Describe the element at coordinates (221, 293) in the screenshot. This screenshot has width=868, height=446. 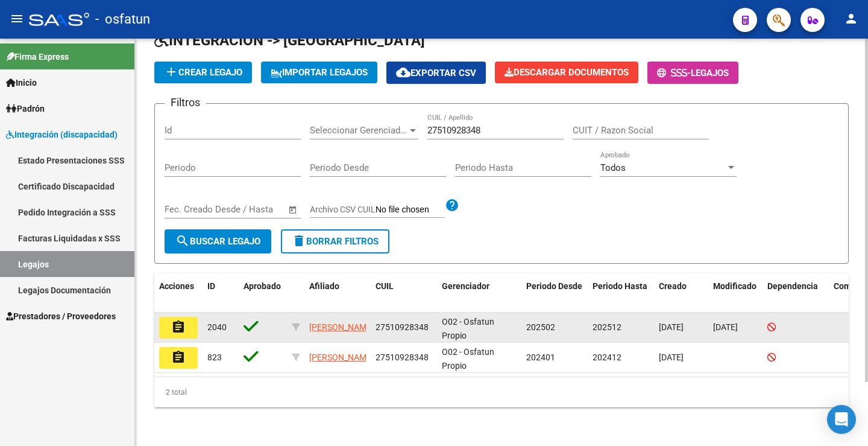
I see `datatable-header-cell: ID` at that location.